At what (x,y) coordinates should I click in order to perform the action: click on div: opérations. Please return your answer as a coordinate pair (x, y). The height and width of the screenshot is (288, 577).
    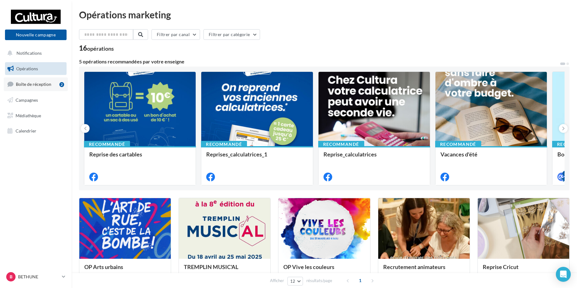
    Looking at the image, I should click on (100, 49).